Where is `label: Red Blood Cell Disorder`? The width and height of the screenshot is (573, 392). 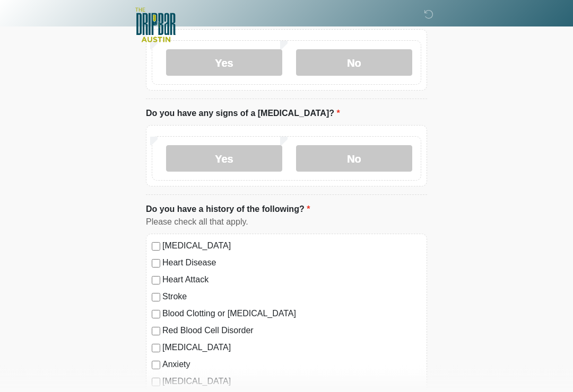 label: Red Blood Cell Disorder is located at coordinates (292, 331).